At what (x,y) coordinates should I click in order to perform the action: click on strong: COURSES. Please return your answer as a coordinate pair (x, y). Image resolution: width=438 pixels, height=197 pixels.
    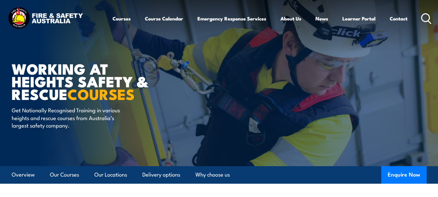
    Looking at the image, I should click on (101, 93).